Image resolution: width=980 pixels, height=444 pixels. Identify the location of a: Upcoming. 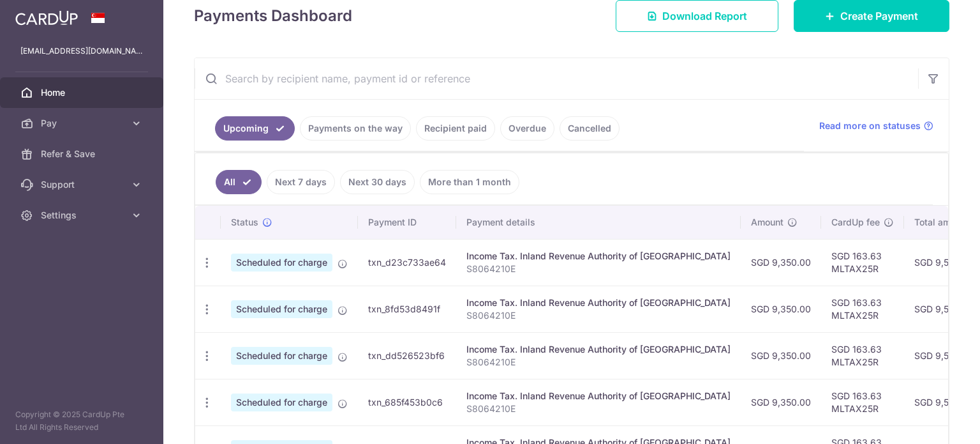
(254, 128).